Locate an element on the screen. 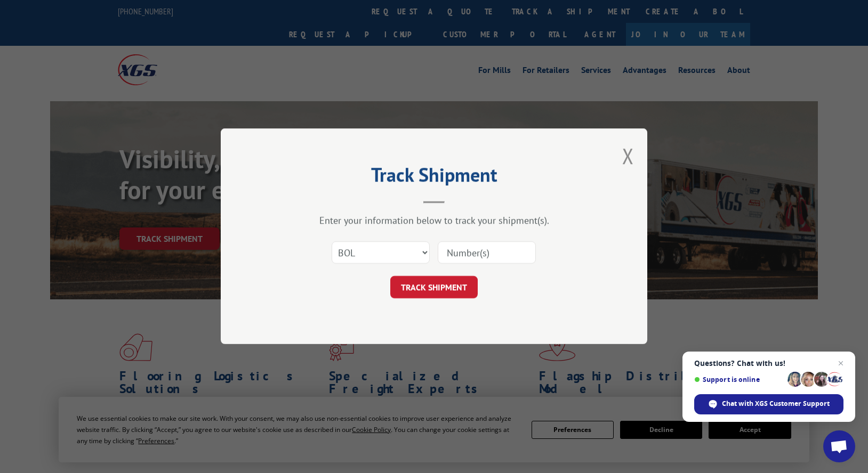  div: Enter your information below to track your shipment(s). is located at coordinates (434, 221).